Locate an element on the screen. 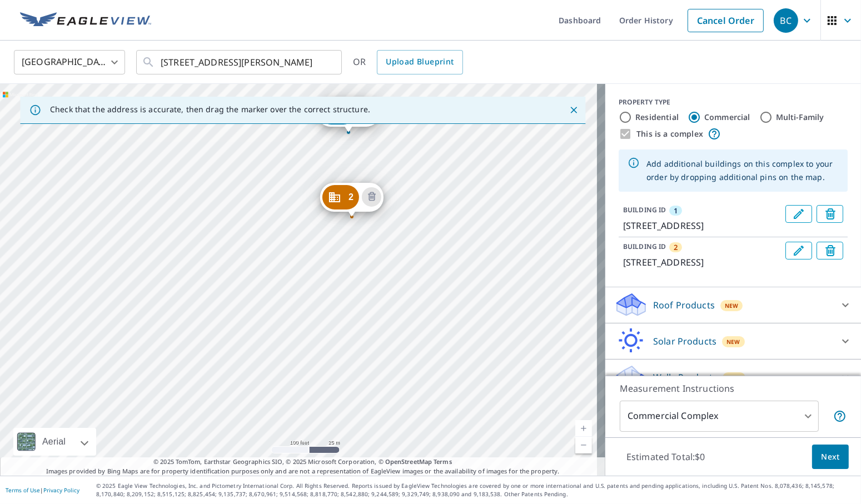  img: EV Logo is located at coordinates (86, 20).